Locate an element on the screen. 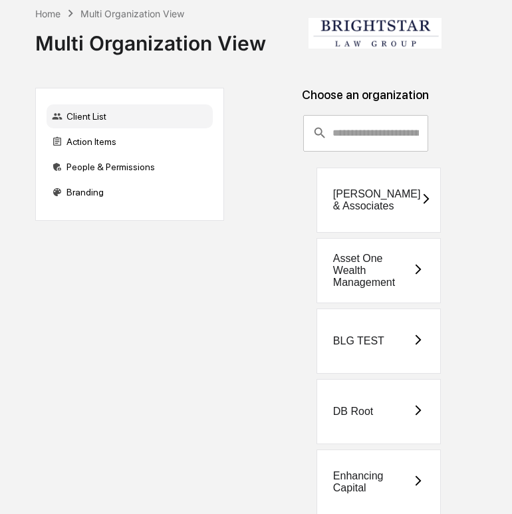  div: Enhancing Capital is located at coordinates (373, 483).